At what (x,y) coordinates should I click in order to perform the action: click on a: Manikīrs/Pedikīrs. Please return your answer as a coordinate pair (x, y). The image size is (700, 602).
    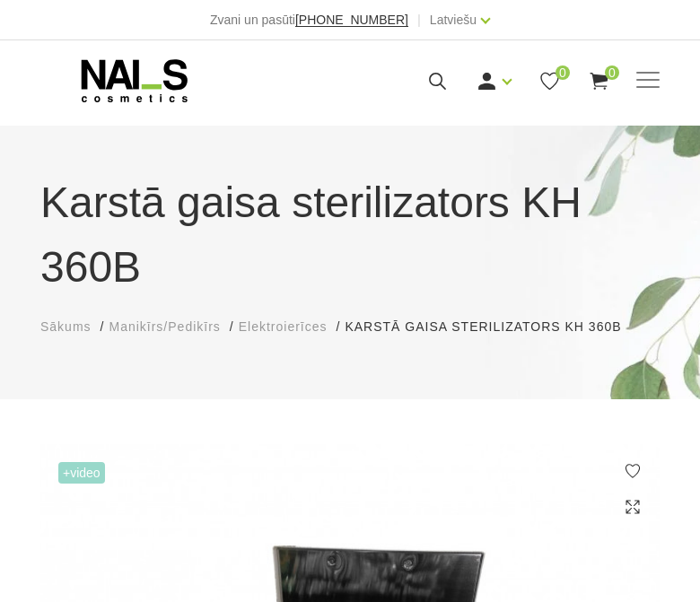
    Looking at the image, I should click on (164, 326).